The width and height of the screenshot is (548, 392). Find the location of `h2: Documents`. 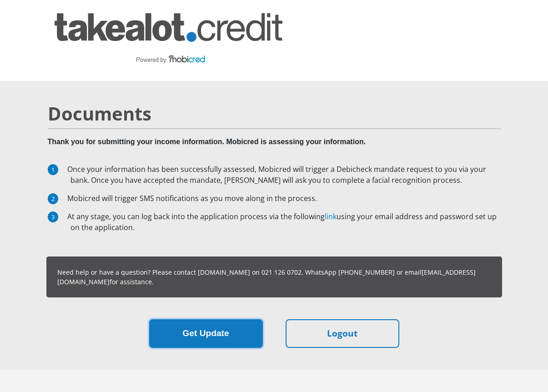

h2: Documents is located at coordinates (274, 114).